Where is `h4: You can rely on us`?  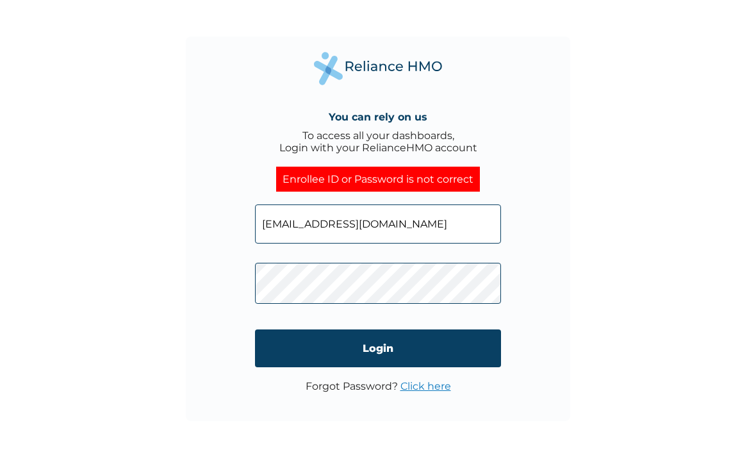 h4: You can rely on us is located at coordinates (378, 117).